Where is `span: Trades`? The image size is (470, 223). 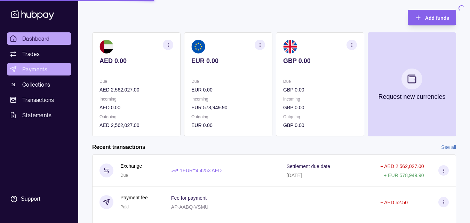 span: Trades is located at coordinates (31, 54).